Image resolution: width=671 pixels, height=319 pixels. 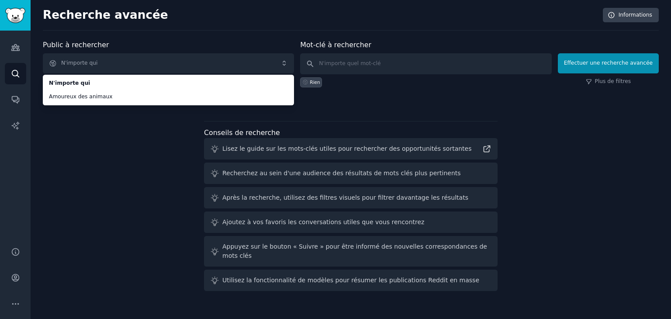 What do you see at coordinates (342, 173) in the screenshot?
I see `font: Recherchez au sein d'une audience des résultats de mots clés plus pertinents` at bounding box center [342, 173].